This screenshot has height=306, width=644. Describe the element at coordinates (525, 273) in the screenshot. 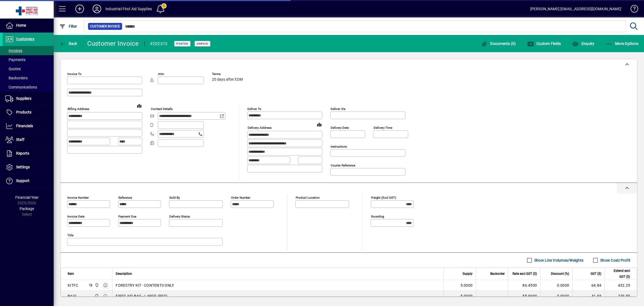

I see `span: Rate excl GST ($)` at that location.